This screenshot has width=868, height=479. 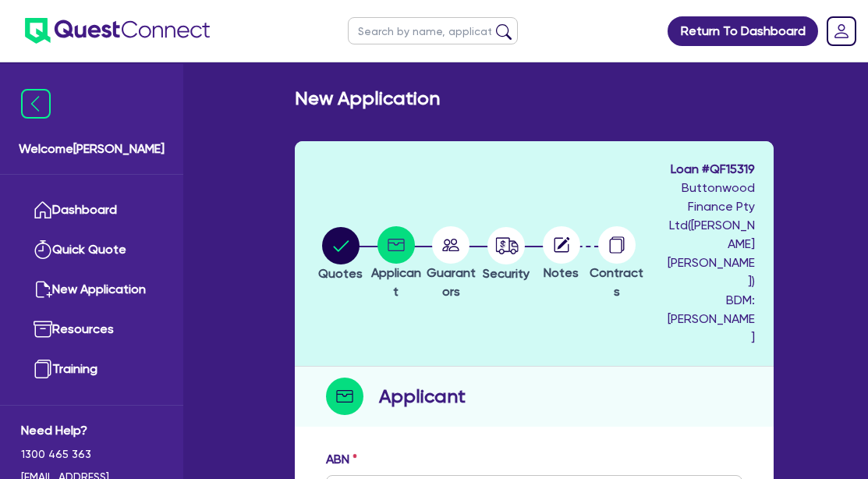 I want to click on span: 1300 465 363, so click(x=91, y=454).